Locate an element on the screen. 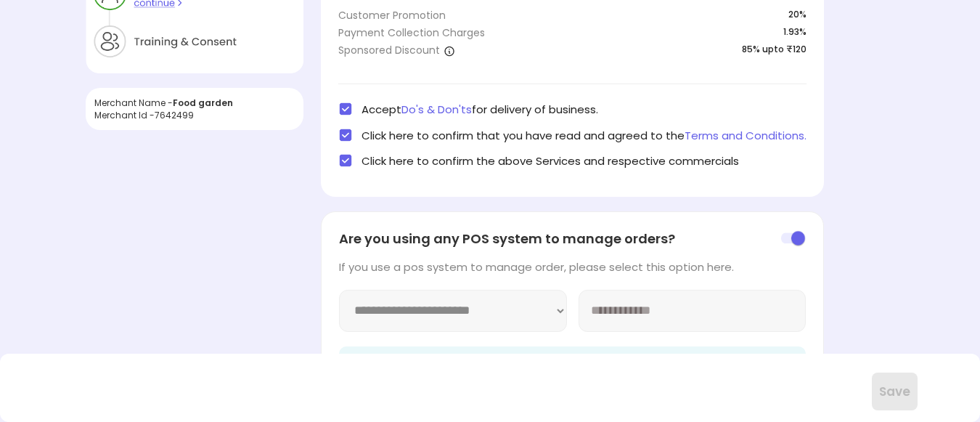  div: If you use a pos system to manage order, please select this option here. is located at coordinates (536, 267).